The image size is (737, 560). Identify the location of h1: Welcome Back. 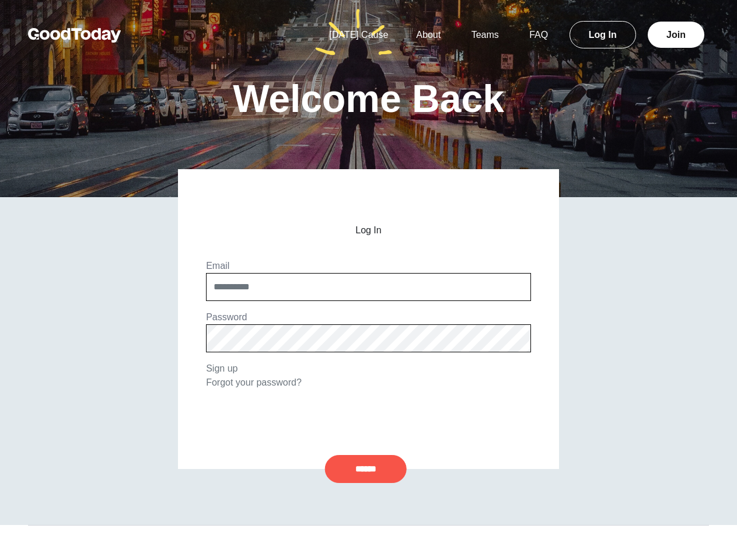
(368, 99).